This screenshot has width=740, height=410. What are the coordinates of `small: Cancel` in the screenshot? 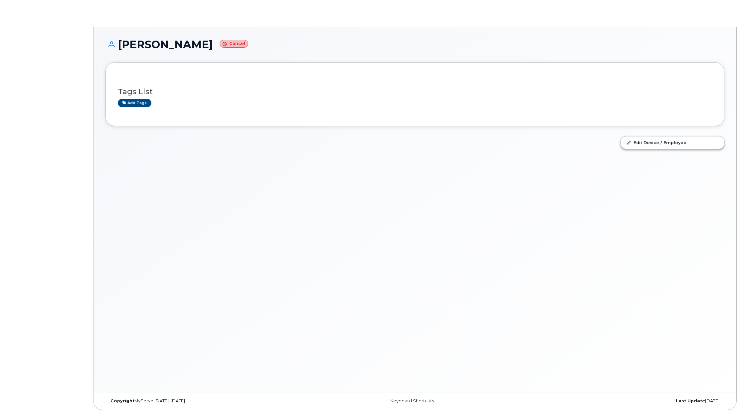 It's located at (234, 44).